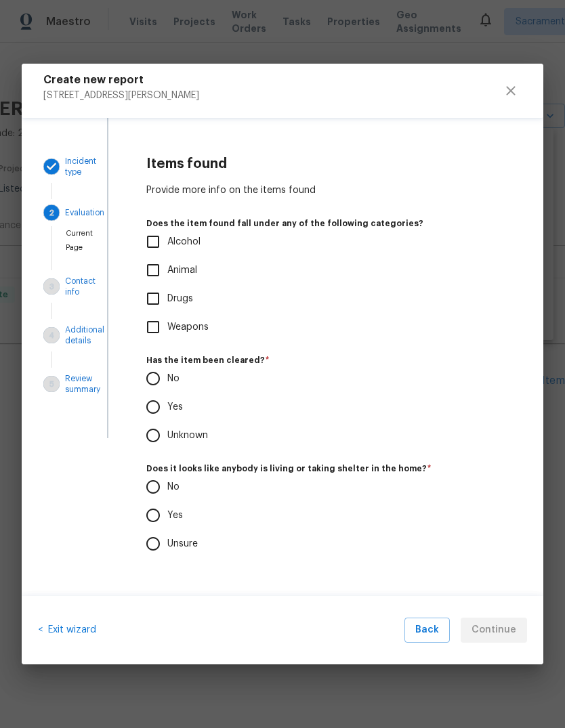  Describe the element at coordinates (184, 242) in the screenshot. I see `span: Alcohol` at that location.